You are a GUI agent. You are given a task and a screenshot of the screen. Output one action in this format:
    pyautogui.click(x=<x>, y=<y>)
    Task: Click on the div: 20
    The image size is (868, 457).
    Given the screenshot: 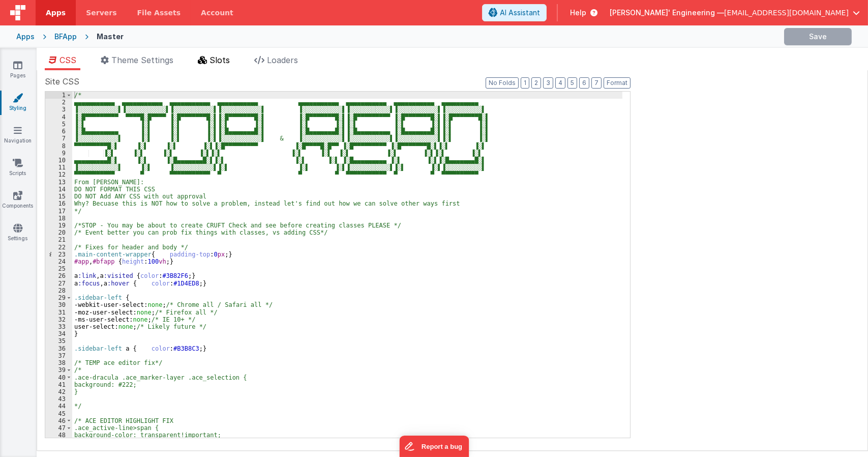 What is the action you would take?
    pyautogui.click(x=59, y=232)
    